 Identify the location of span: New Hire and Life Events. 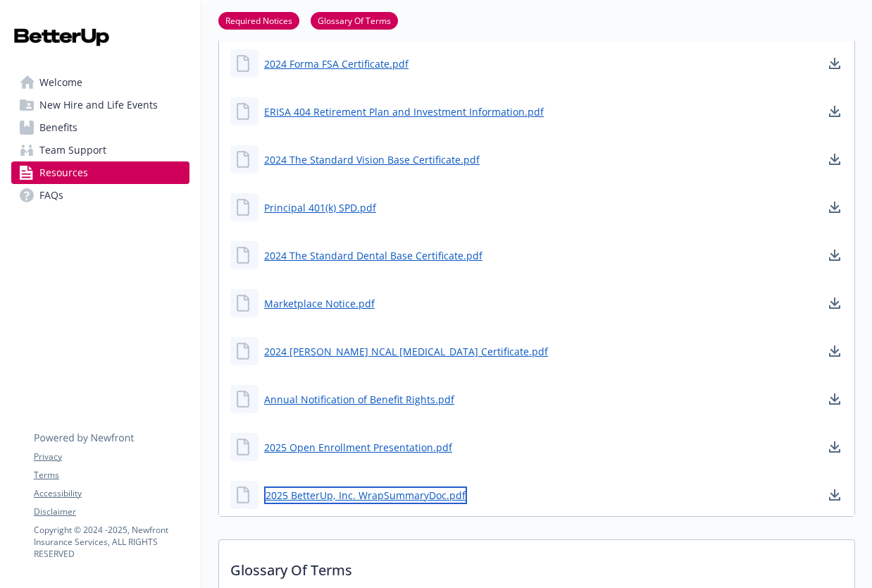
(98, 105).